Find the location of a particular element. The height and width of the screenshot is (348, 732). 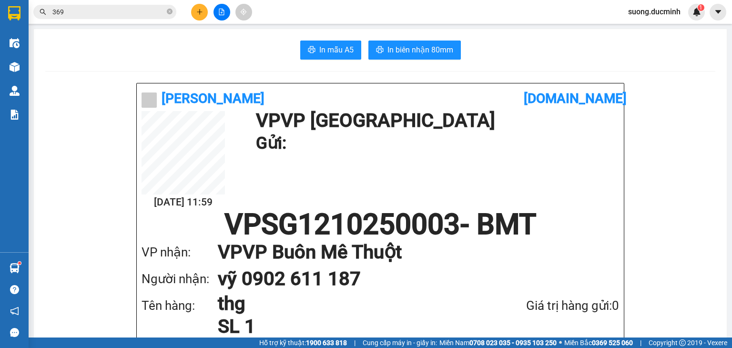

button: printerIn biên nhận 80mm is located at coordinates (415, 50).